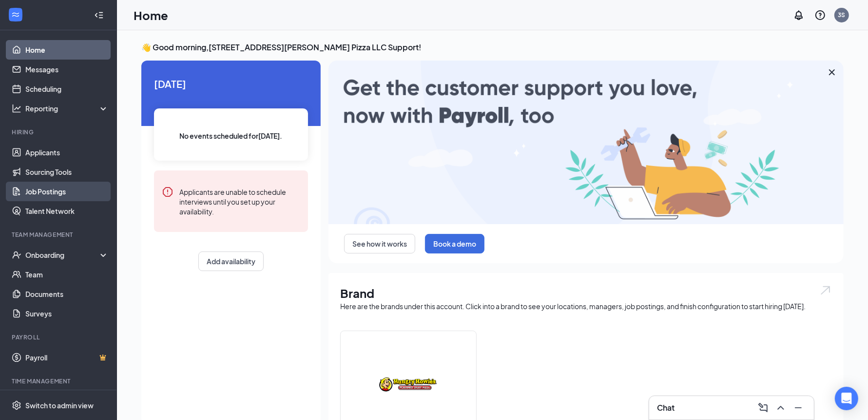 The image size is (868, 420). Describe the element at coordinates (586, 142) in the screenshot. I see `img: payroll-large.gif` at that location.